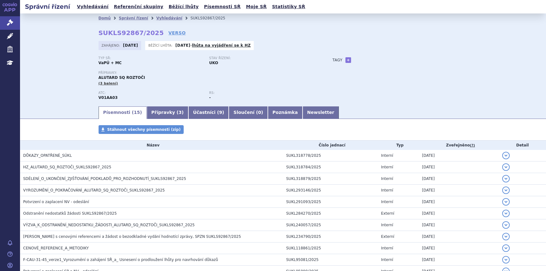 This screenshot has height=271, width=546. What do you see at coordinates (459, 145) in the screenshot?
I see `th: Zveřejněno` at bounding box center [459, 145].